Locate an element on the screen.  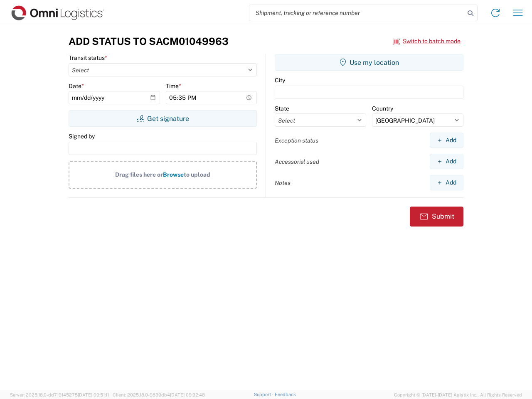
h3: Add Status to SACM01049963 is located at coordinates (148, 41).